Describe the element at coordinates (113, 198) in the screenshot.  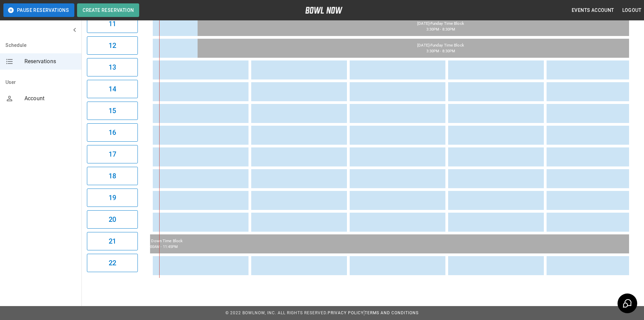
I see `h6: 19` at that location.